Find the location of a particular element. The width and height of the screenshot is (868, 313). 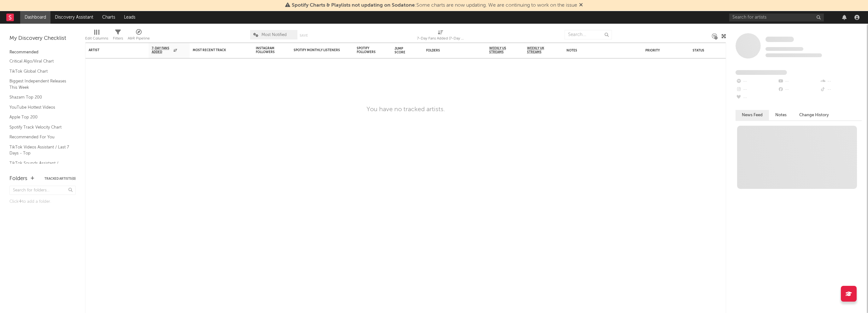

span: Most Notified is located at coordinates (274, 35).